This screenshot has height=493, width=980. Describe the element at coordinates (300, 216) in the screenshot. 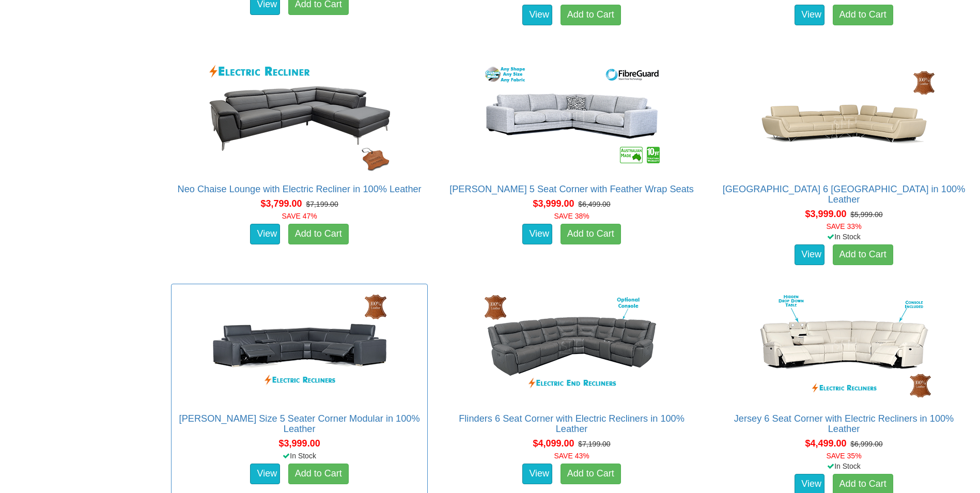

I see `font: SAVE 47%` at that location.